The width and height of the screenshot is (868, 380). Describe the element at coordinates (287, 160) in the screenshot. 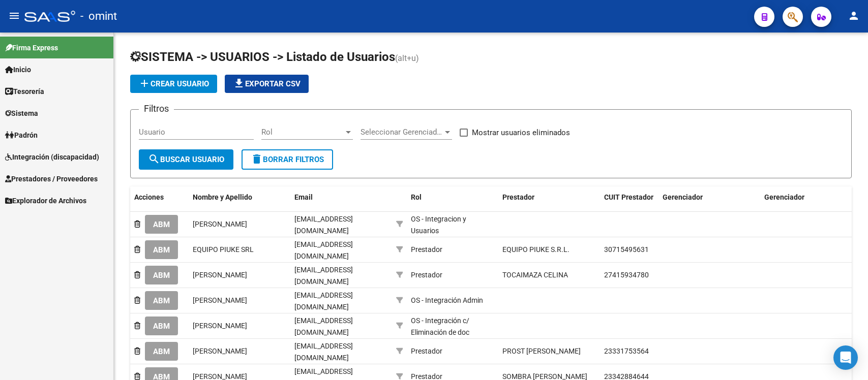

I see `span: Borrar Filtros` at that location.